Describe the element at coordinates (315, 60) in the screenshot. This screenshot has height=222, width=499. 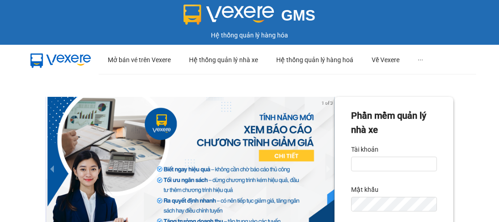
I see `div: Hệ thống quản lý hàng hoá` at that location.